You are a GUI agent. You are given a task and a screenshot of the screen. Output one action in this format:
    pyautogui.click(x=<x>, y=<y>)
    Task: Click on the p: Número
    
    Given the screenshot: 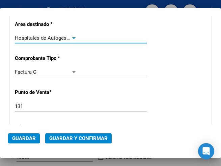 What is the action you would take?
    pyautogui.click(x=44, y=126)
    